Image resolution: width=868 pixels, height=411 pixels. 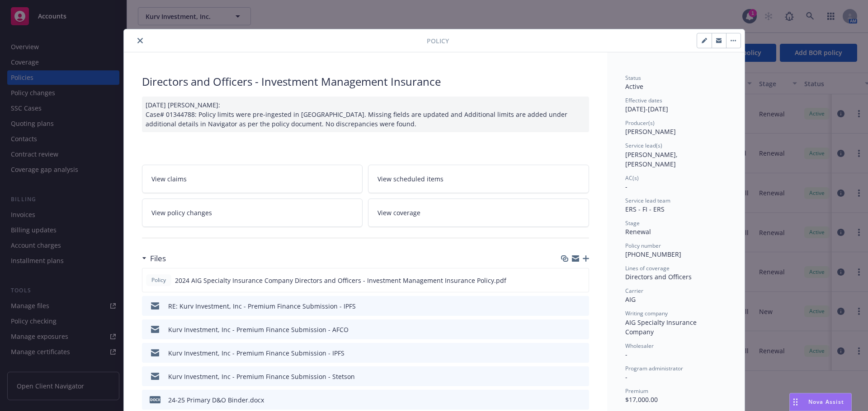 I want to click on span: Effective dates, so click(x=644, y=100).